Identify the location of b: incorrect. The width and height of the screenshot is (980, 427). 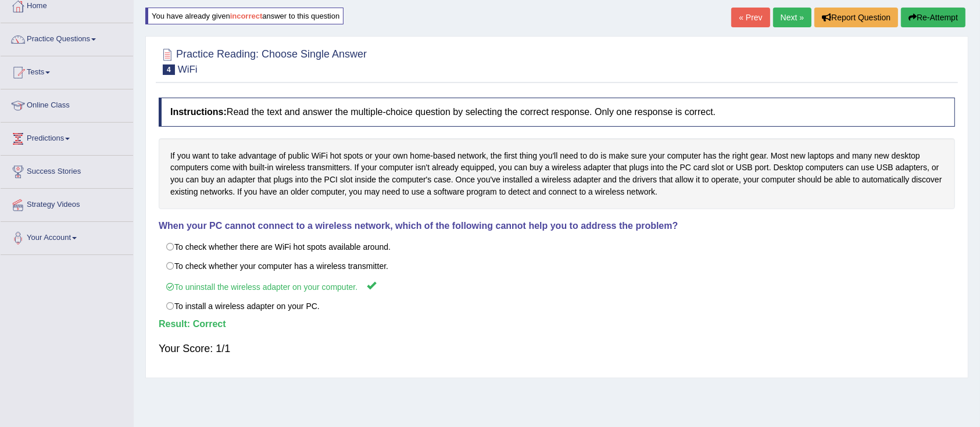
(247, 16).